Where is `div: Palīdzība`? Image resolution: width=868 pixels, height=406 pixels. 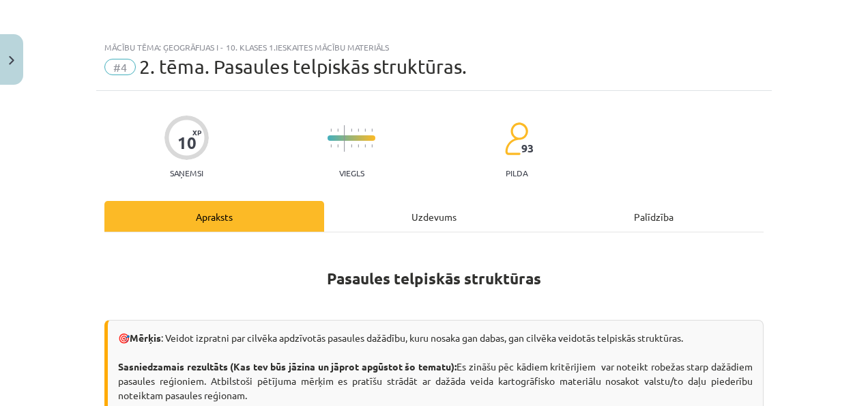 div: Palīdzība is located at coordinates (654, 215).